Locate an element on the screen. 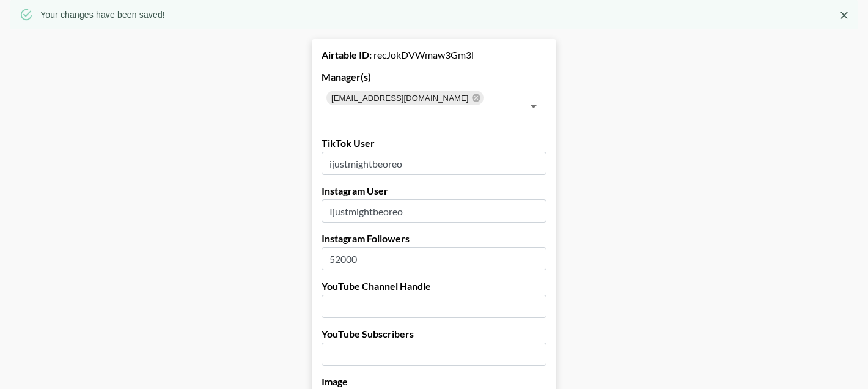 The image size is (868, 389). label: YouTube Subscribers is located at coordinates (434, 334).